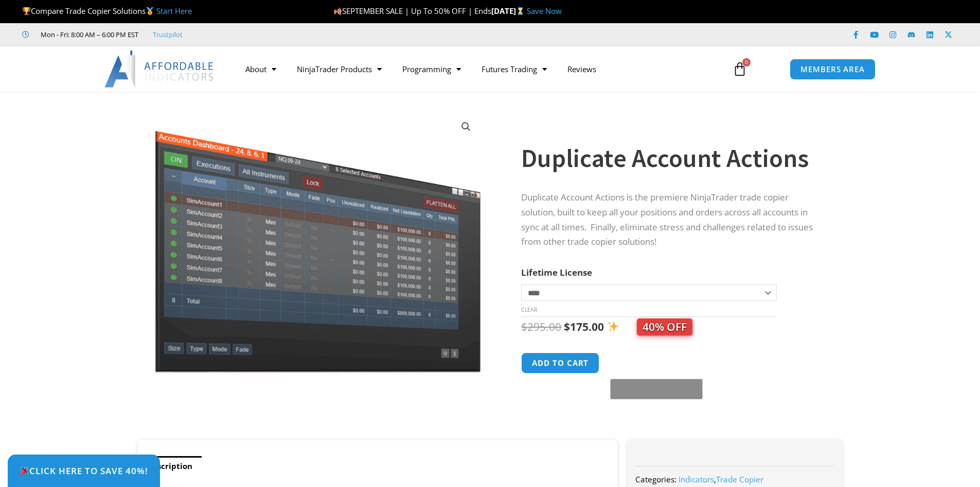  What do you see at coordinates (167, 35) in the screenshot?
I see `a: Trustpilot` at bounding box center [167, 35].